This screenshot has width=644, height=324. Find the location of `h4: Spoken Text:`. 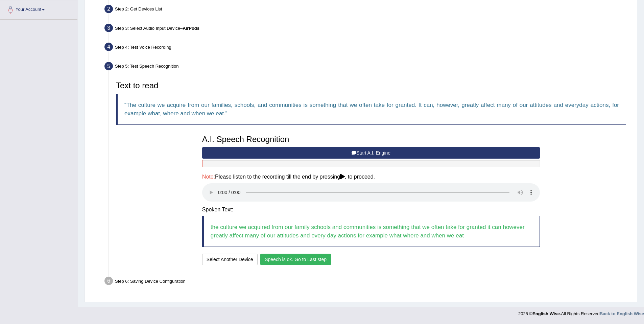

h4: Spoken Text: is located at coordinates (371, 210).